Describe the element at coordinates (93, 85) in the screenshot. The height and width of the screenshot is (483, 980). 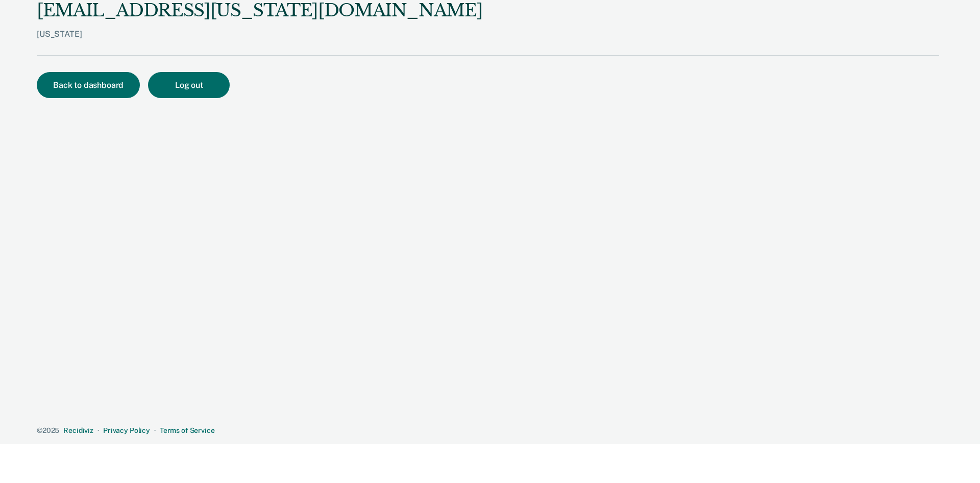
I see `a: Back to dashboard` at that location.